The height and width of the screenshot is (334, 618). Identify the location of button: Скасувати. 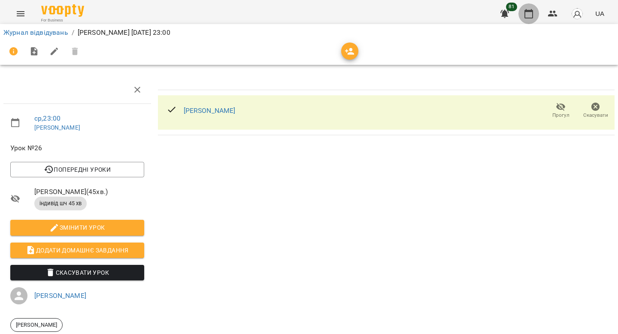
(596, 111).